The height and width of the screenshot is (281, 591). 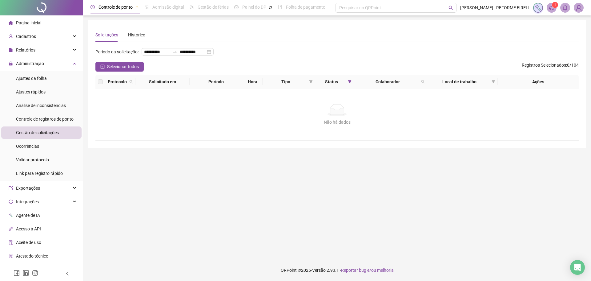 I want to click on div: Ações, so click(x=538, y=82).